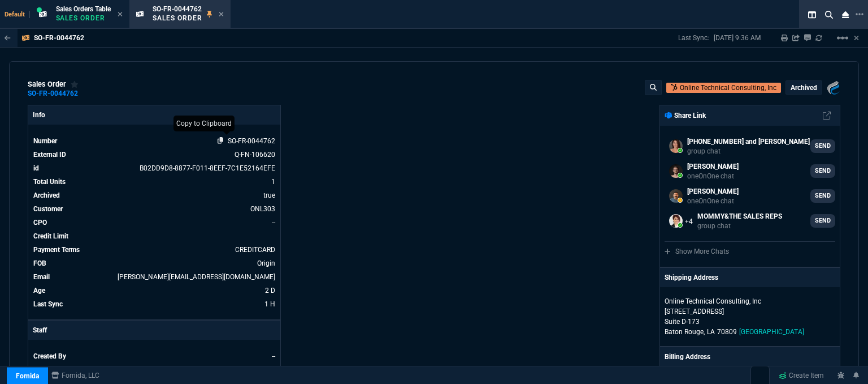 The width and height of the screenshot is (868, 384). What do you see at coordinates (74, 84) in the screenshot?
I see `div: Add to Watchlist` at bounding box center [74, 84].